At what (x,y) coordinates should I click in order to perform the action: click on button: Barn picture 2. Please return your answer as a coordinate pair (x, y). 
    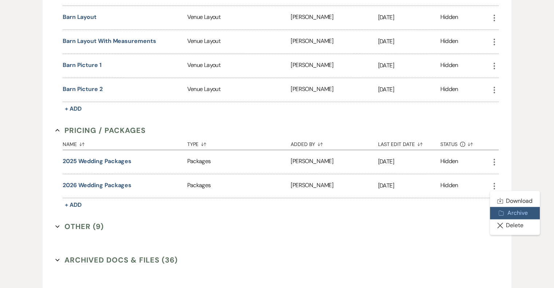
    Looking at the image, I should click on (83, 89).